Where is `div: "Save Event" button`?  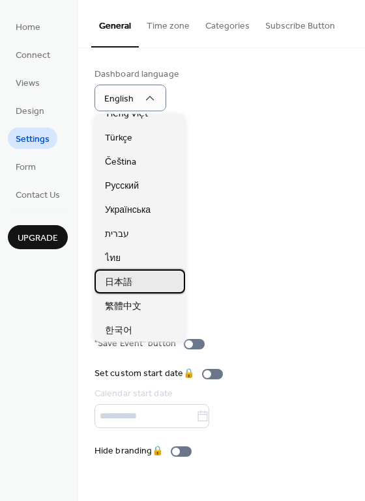 div: "Save Event" button is located at coordinates (135, 344).